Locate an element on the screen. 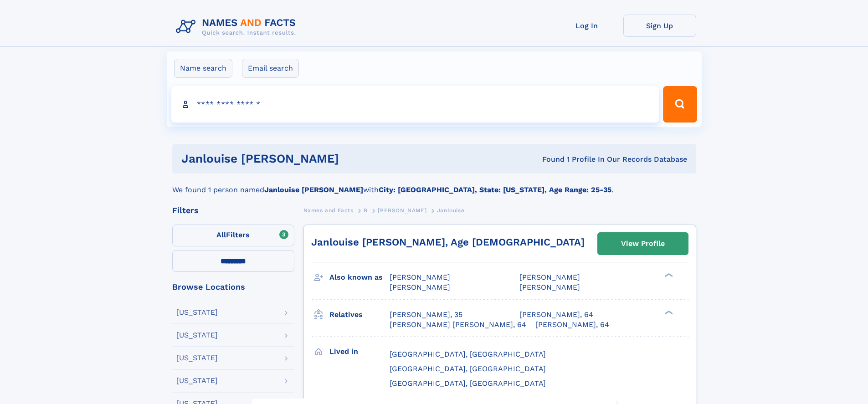 Image resolution: width=868 pixels, height=404 pixels. a: Names and Facts is located at coordinates (328, 210).